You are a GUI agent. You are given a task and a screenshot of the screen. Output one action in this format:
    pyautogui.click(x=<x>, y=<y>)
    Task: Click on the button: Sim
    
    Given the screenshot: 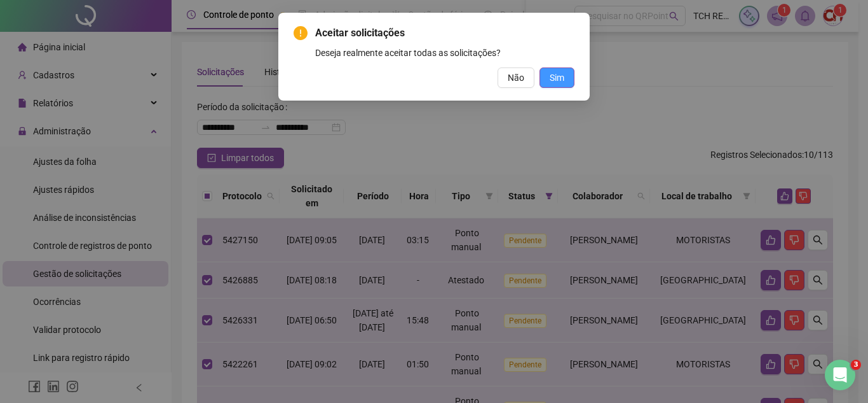 What is the action you would take?
    pyautogui.click(x=557, y=78)
    